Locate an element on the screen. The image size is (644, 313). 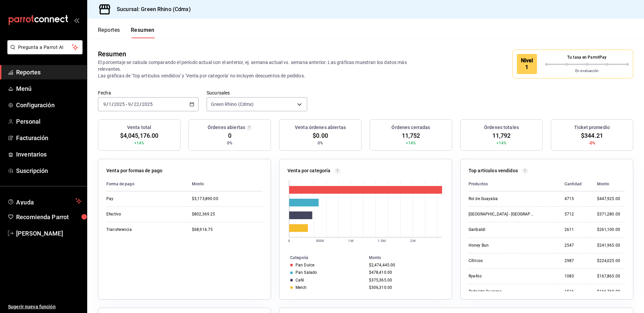
div: $478,410.00 is located at coordinates (404, 273).